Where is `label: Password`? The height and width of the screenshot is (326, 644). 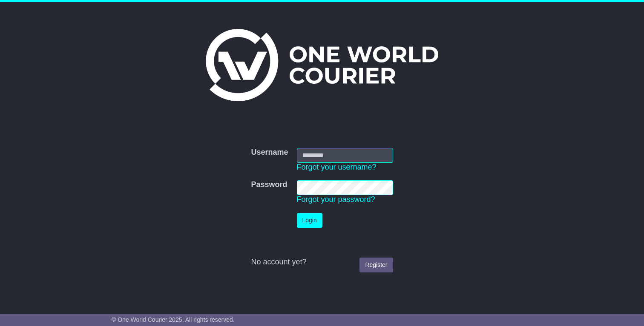 label: Password is located at coordinates (269, 185).